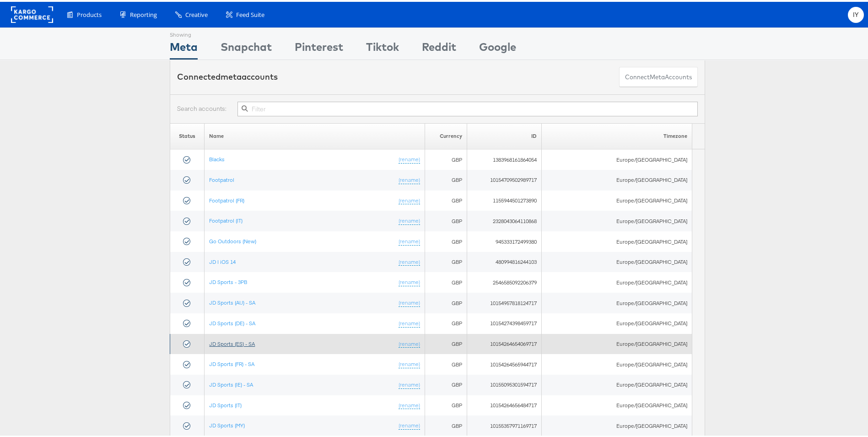 The width and height of the screenshot is (868, 437). What do you see at coordinates (228, 280) in the screenshot?
I see `a: JD Sports - 3PB` at bounding box center [228, 280].